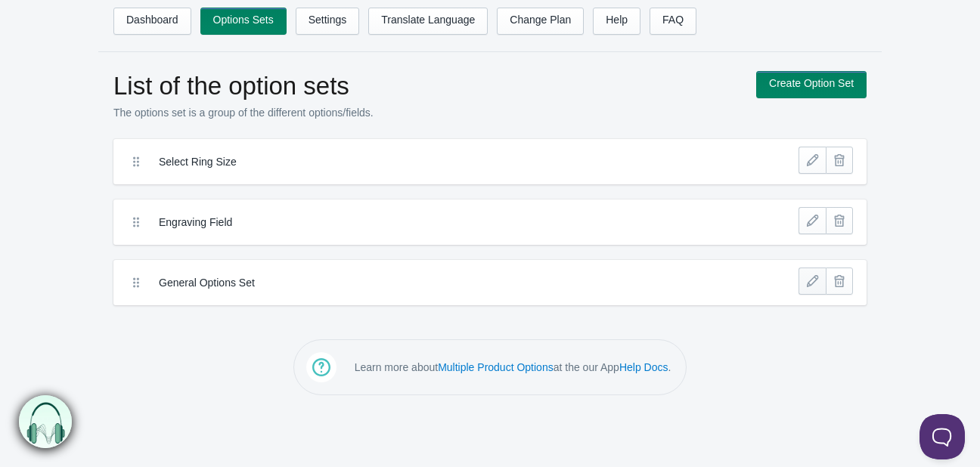 This screenshot has width=980, height=467. I want to click on a: FAQ, so click(673, 21).